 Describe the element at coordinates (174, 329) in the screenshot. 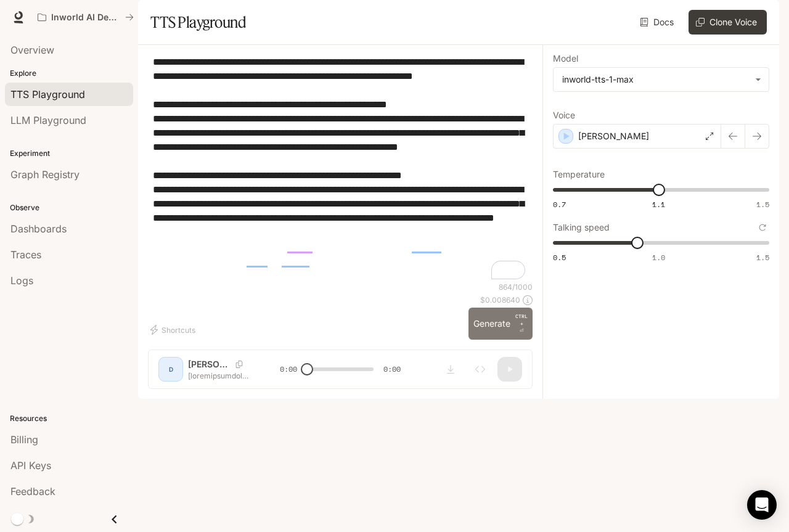

I see `button: Shortcuts` at that location.